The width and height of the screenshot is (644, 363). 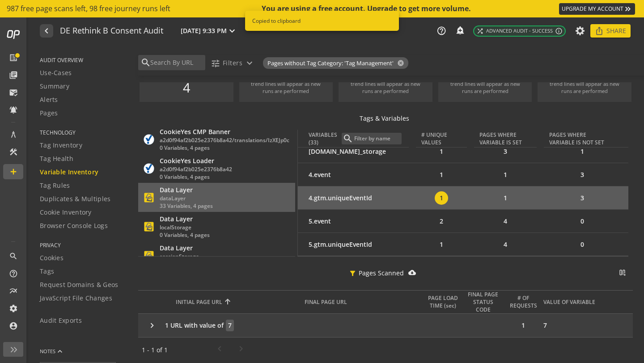 I want to click on button: Share, so click(x=610, y=31).